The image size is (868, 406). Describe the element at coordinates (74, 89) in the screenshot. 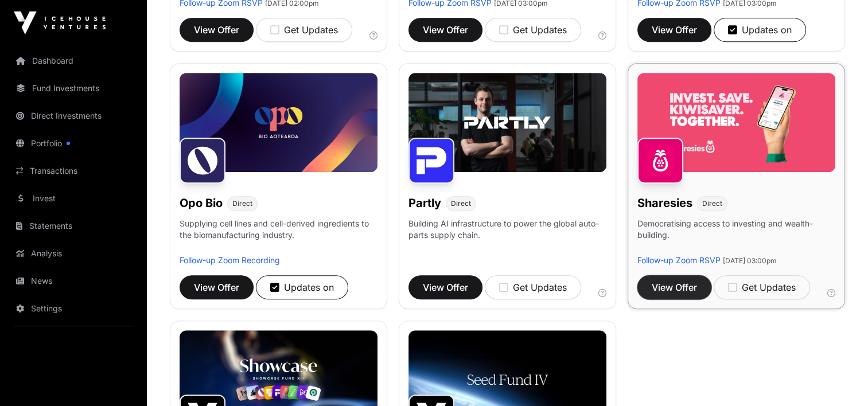

I see `a: Fund Investments` at that location.